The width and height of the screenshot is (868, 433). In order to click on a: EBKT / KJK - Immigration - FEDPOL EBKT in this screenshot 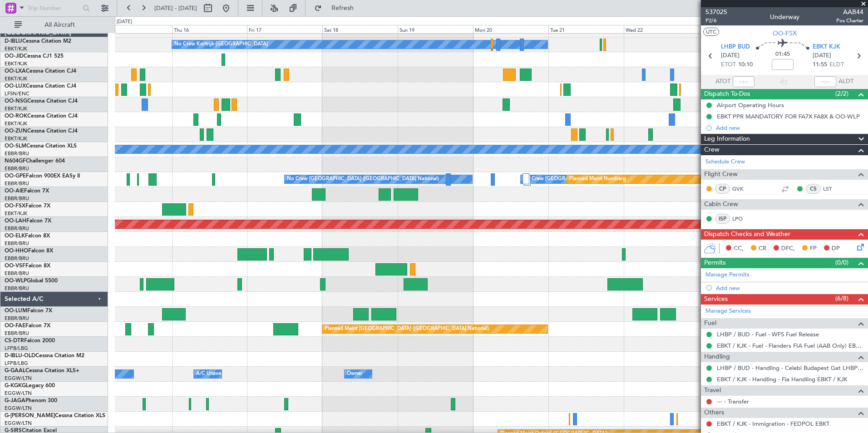, I will do `click(773, 424)`.